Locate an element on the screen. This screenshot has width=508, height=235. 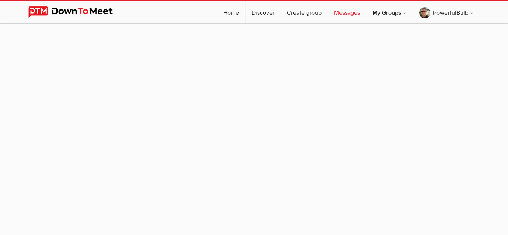
a: Home is located at coordinates (231, 12).